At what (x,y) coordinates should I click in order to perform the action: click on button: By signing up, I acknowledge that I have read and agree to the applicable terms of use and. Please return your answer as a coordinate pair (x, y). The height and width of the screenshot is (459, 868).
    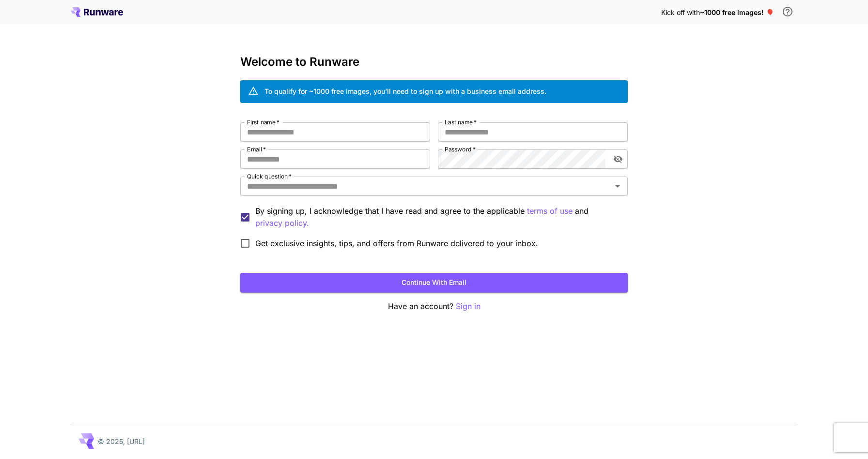
    Looking at the image, I should click on (281, 224).